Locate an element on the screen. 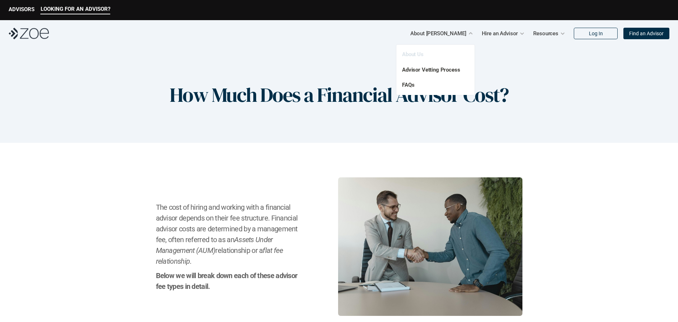 Image resolution: width=678 pixels, height=322 pixels. a: Find an Advisor is located at coordinates (647, 33).